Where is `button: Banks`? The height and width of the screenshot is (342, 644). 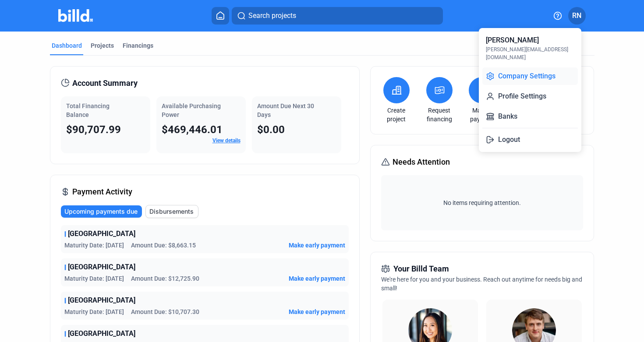
button: Banks is located at coordinates (530, 116).